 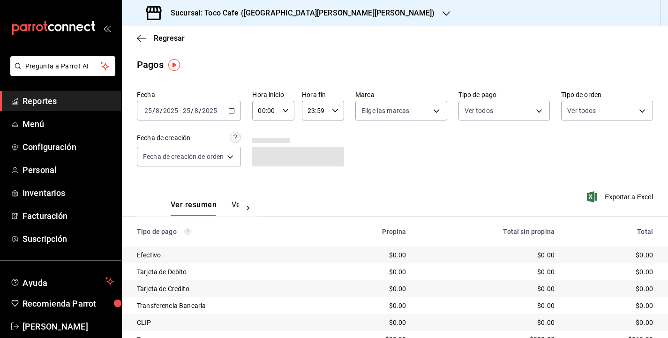 What do you see at coordinates (164, 138) in the screenshot?
I see `div: Fecha de creación` at bounding box center [164, 138].